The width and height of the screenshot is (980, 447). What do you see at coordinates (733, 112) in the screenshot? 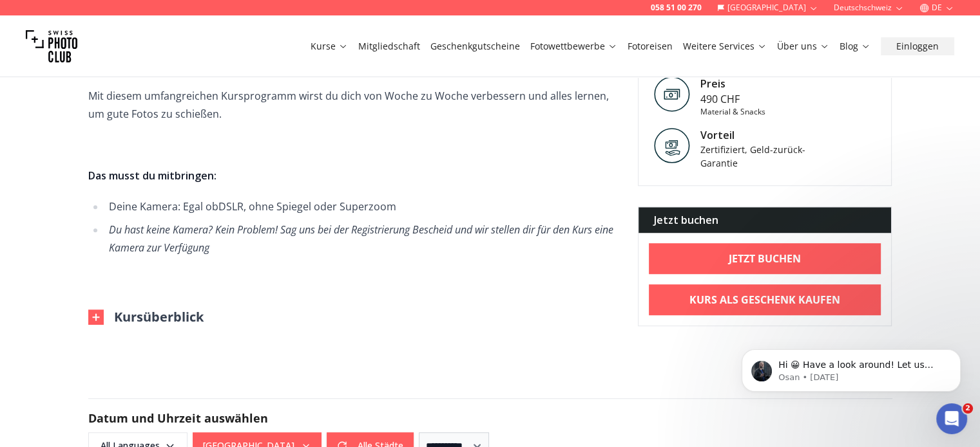
I see `div: Material & Snacks` at bounding box center [733, 112].